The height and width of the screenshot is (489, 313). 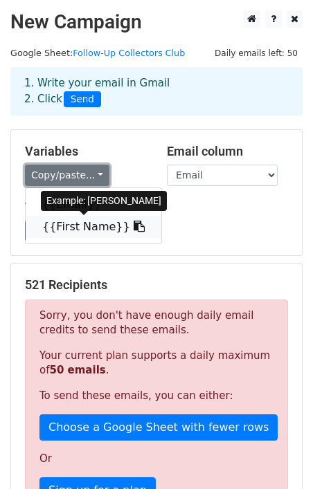 I want to click on span: Send, so click(x=82, y=100).